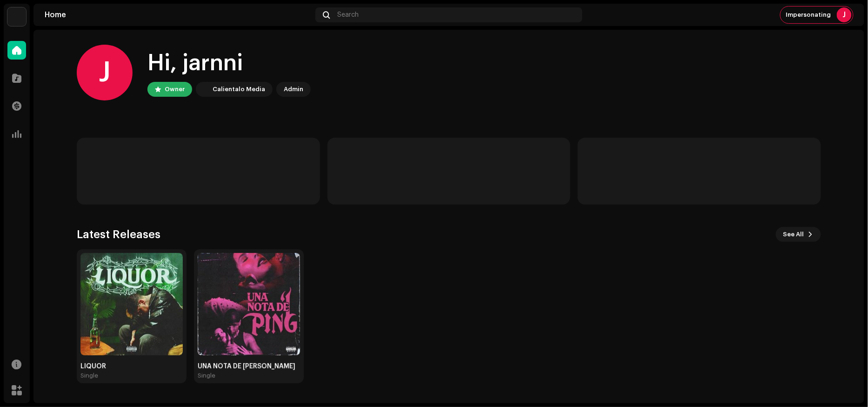 The image size is (868, 407). I want to click on div: Admin, so click(294, 90).